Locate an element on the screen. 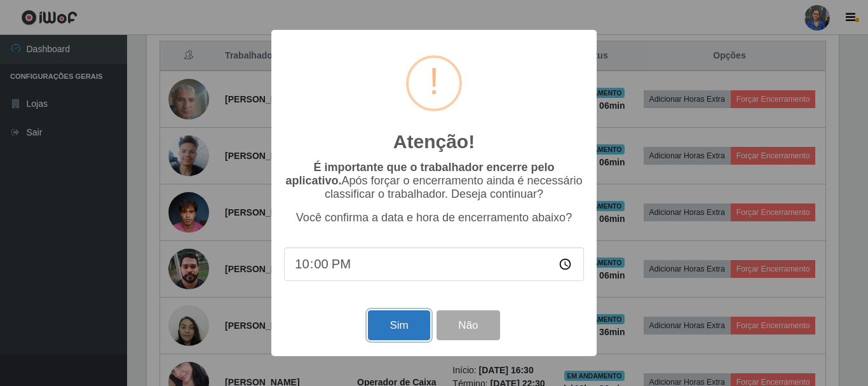  p: Após forçar o encerramento ainda é necessário classificar o trabalhador. Deseja continuar? is located at coordinates (434, 181).